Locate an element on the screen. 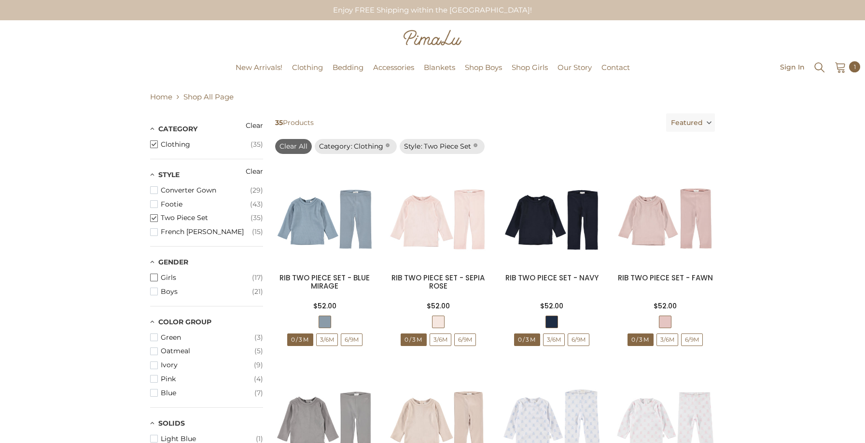 The width and height of the screenshot is (865, 443). a: Our Story is located at coordinates (574, 74).